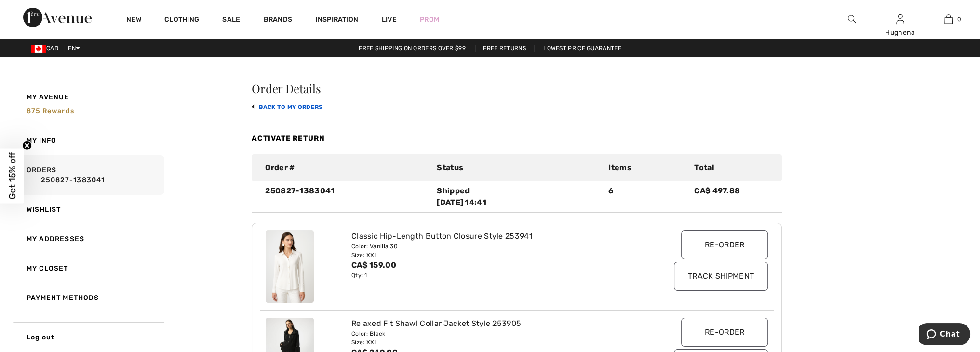 This screenshot has height=352, width=980. What do you see at coordinates (38, 48) in the screenshot?
I see `img: Canadian Dollar` at bounding box center [38, 48].